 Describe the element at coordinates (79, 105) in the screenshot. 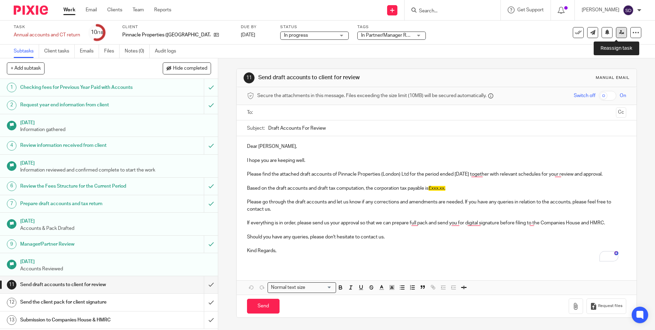

I see `h1: Request year end information from client` at that location.